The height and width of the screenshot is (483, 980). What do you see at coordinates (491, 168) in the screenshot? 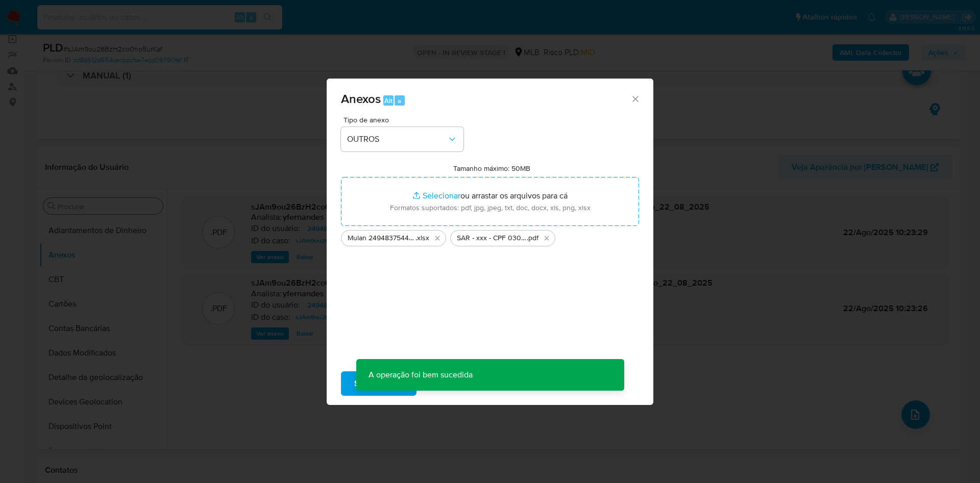
I see `label: Tamanho máximo: 50MB` at bounding box center [491, 168].